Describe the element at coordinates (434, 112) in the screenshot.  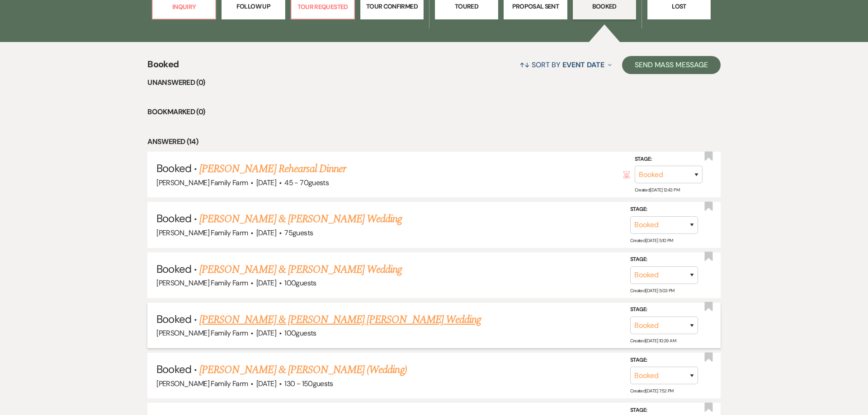
I see `li: Bookmarked (0)` at that location.